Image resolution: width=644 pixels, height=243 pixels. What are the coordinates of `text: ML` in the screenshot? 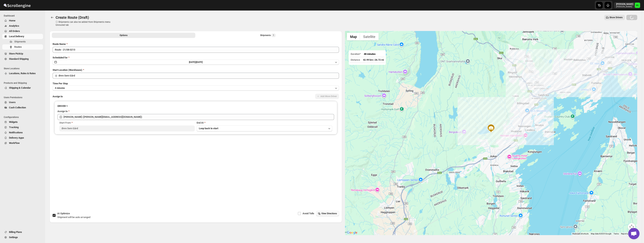 It's located at (637, 5).